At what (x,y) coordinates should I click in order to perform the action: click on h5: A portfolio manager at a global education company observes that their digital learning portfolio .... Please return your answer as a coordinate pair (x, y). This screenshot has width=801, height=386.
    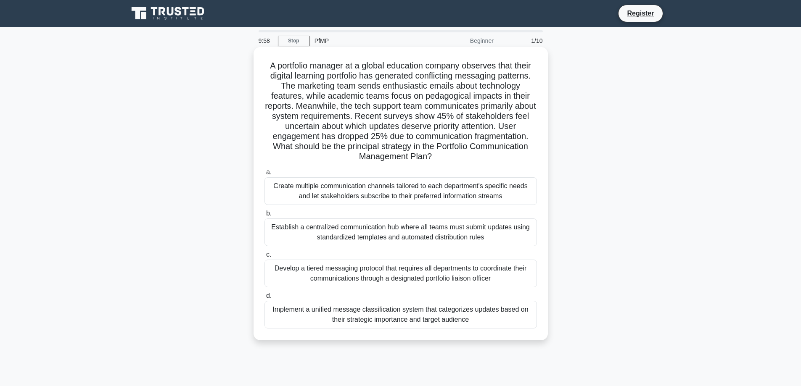
    Looking at the image, I should click on (401, 111).